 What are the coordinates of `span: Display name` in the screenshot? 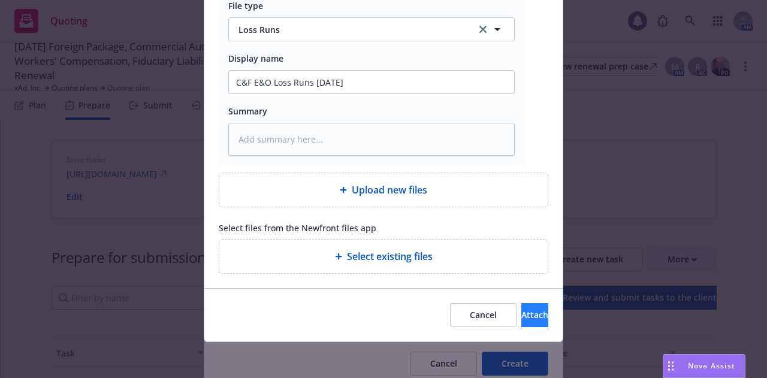 It's located at (256, 58).